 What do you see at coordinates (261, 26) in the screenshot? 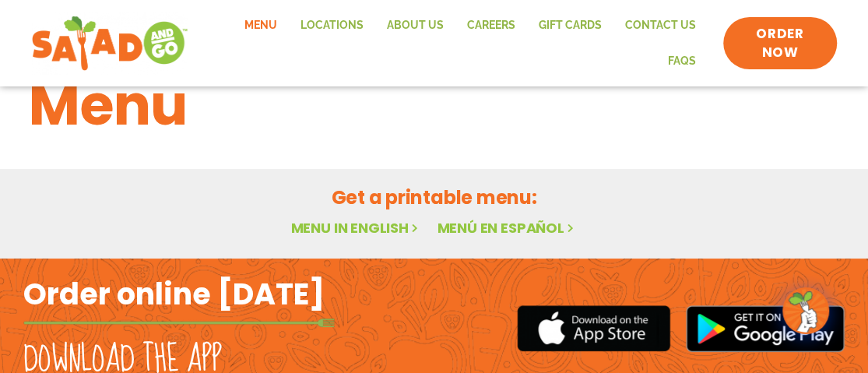
I see `a: Menu` at bounding box center [261, 26].